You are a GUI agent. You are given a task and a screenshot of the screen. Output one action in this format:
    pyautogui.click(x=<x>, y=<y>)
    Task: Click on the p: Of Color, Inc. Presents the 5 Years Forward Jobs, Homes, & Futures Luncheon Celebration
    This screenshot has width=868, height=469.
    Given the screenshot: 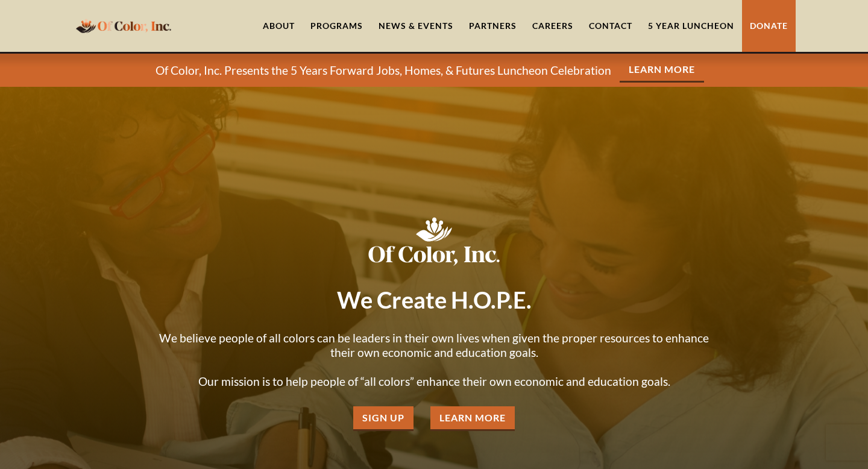 What is the action you would take?
    pyautogui.click(x=383, y=71)
    